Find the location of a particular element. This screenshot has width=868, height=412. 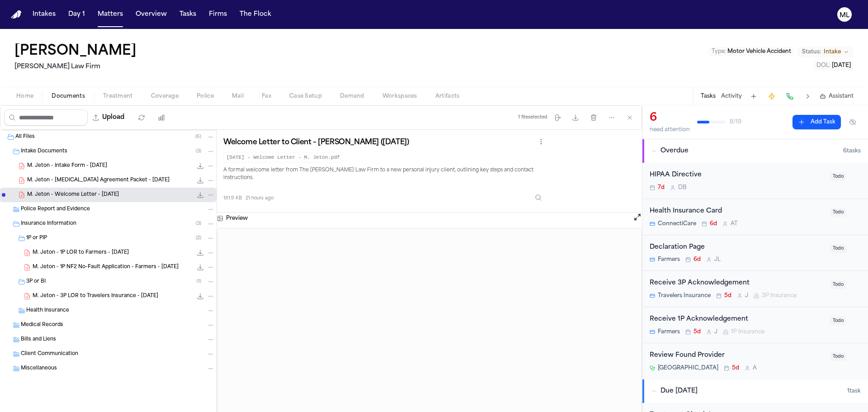

span: Overdue is located at coordinates (674, 151).